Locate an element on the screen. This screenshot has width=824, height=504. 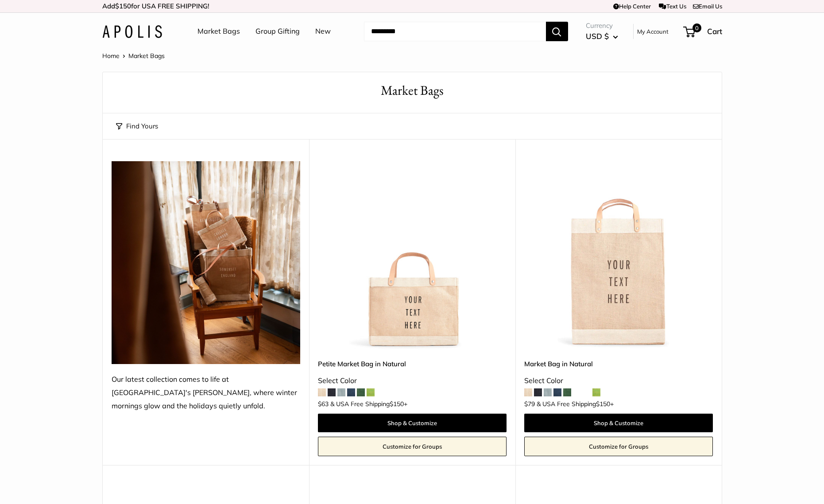
button: Search is located at coordinates (557, 31).